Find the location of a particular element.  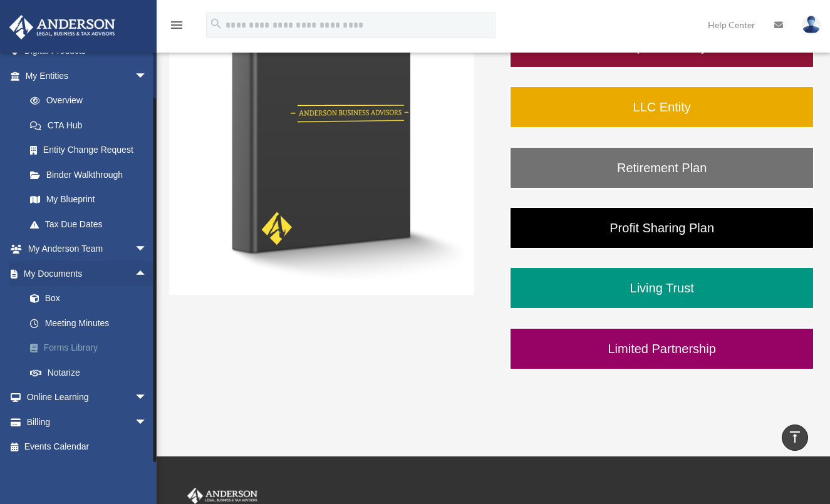

a: Forms Library is located at coordinates (92, 348).